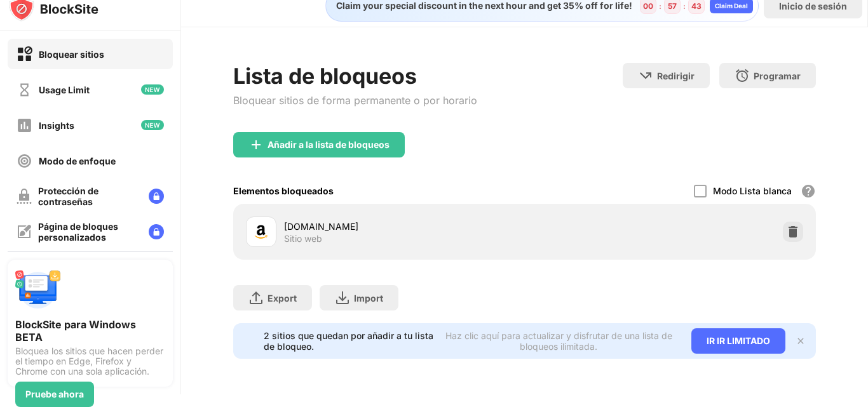 The height and width of the screenshot is (407, 868). What do you see at coordinates (738, 341) in the screenshot?
I see `div: IR IR LIMITADO` at bounding box center [738, 341].